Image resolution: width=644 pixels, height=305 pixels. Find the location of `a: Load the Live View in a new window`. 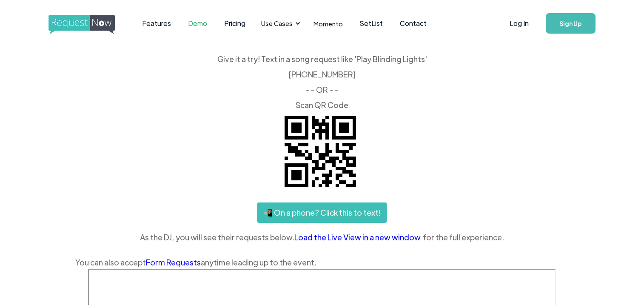

a: Load the Live View in a new window is located at coordinates (359, 237).